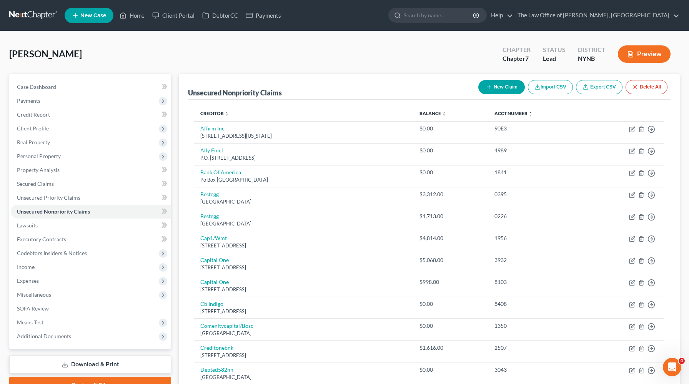 Image resolution: width=689 pixels, height=384 pixels. What do you see at coordinates (52, 253) in the screenshot?
I see `span: Codebtors Insiders & Notices` at bounding box center [52, 253].